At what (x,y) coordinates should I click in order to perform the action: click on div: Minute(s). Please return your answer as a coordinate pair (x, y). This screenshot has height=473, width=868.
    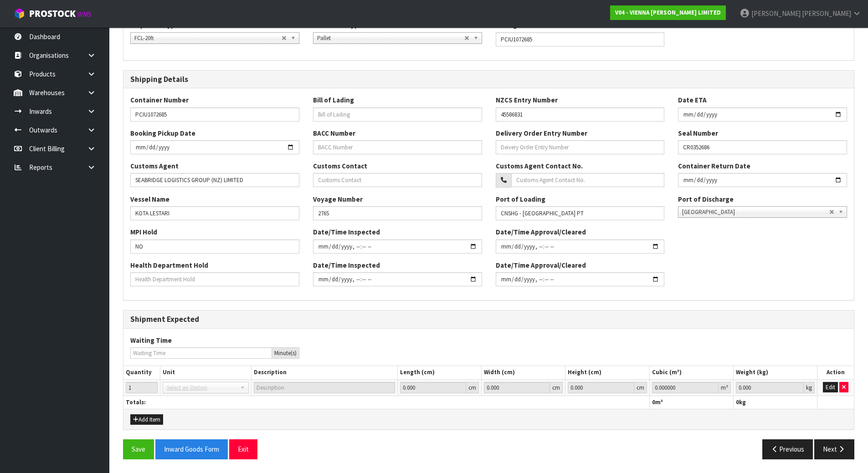
    Looking at the image, I should click on (286, 353).